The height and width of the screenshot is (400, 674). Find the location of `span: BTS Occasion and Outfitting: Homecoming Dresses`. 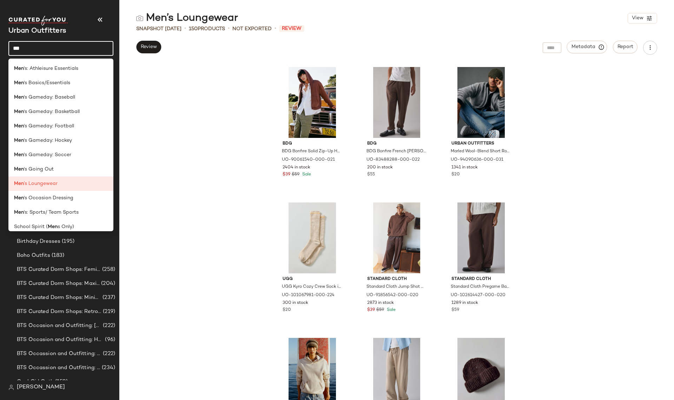

span: BTS Occasion and Outfitting: Homecoming Dresses is located at coordinates (60, 340).